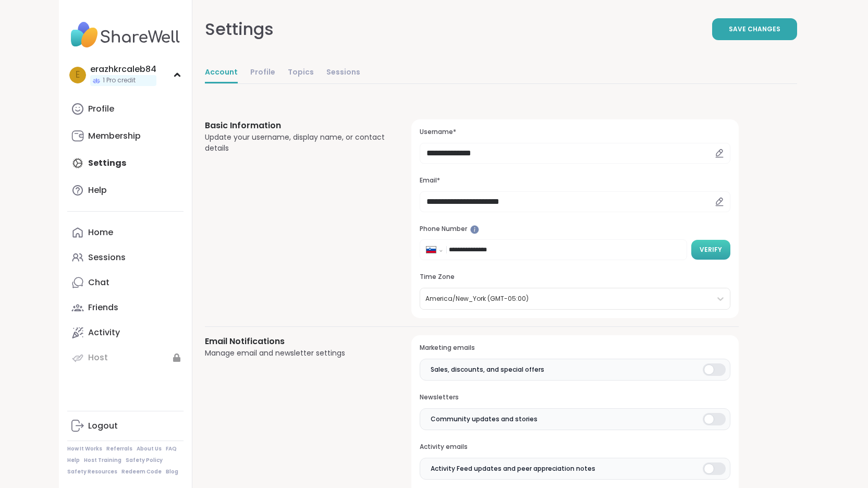  I want to click on div: Manage email and newsletter settings, so click(295, 353).